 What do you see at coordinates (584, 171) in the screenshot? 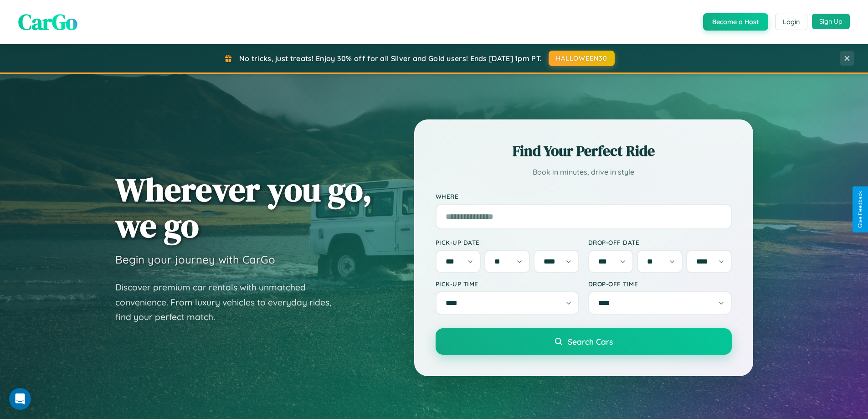
I see `p: Book in minutes, drive in style` at bounding box center [584, 171].